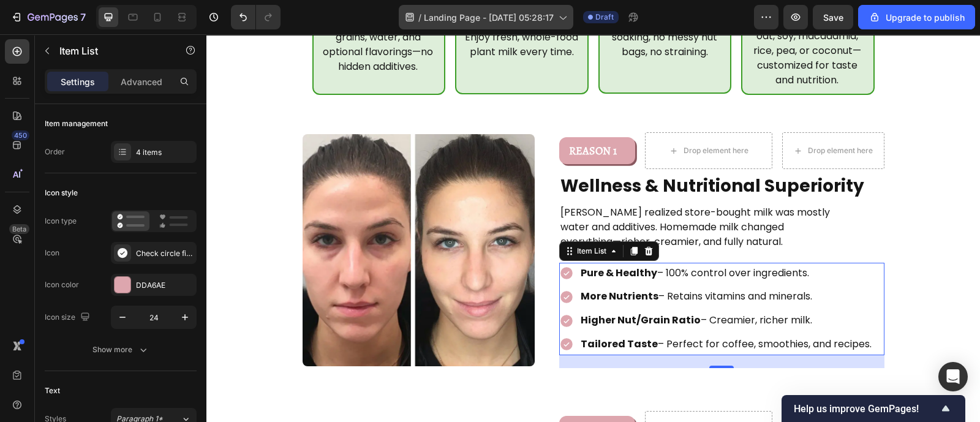 The height and width of the screenshot is (422, 980). I want to click on button: Show survey - Help us improve GemPages!, so click(873, 409).